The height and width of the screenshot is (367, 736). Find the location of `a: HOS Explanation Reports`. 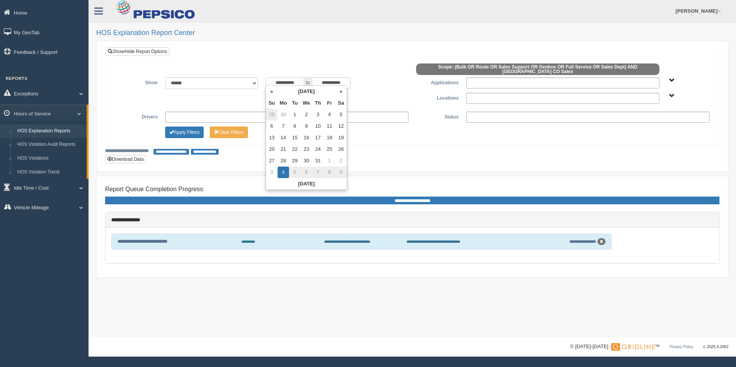

a: HOS Explanation Reports is located at coordinates (50, 131).